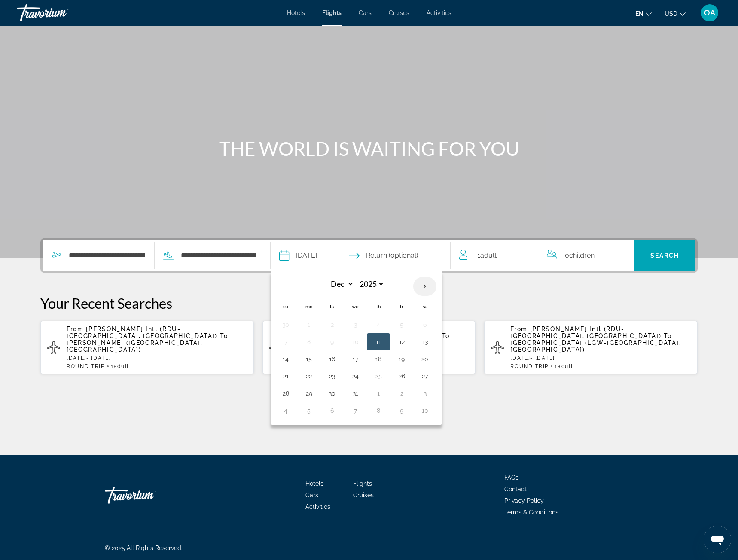  What do you see at coordinates (309, 342) in the screenshot?
I see `button: Day 8` at bounding box center [309, 342].